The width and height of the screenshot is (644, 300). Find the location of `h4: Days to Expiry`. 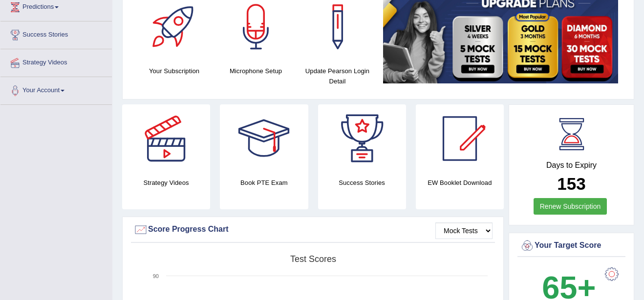

h4: Days to Expiry is located at coordinates (571, 165).